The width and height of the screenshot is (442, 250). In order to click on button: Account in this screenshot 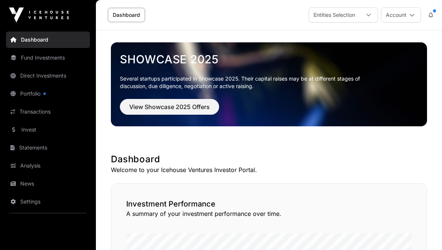, I will do `click(401, 15)`.